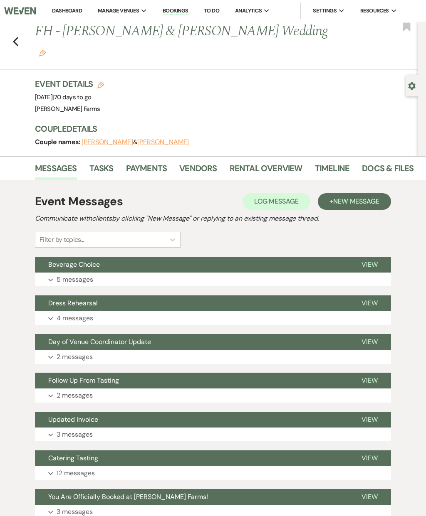 The width and height of the screenshot is (426, 516). I want to click on h3: Couple Details, so click(222, 129).